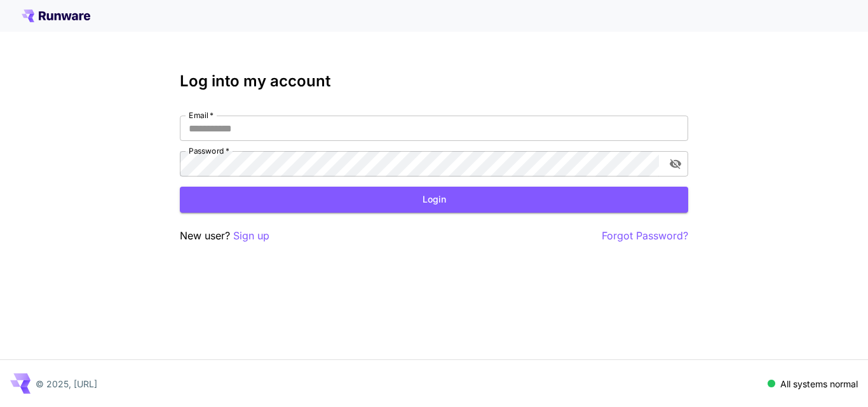  Describe the element at coordinates (434, 81) in the screenshot. I see `h3: Log into my account` at that location.